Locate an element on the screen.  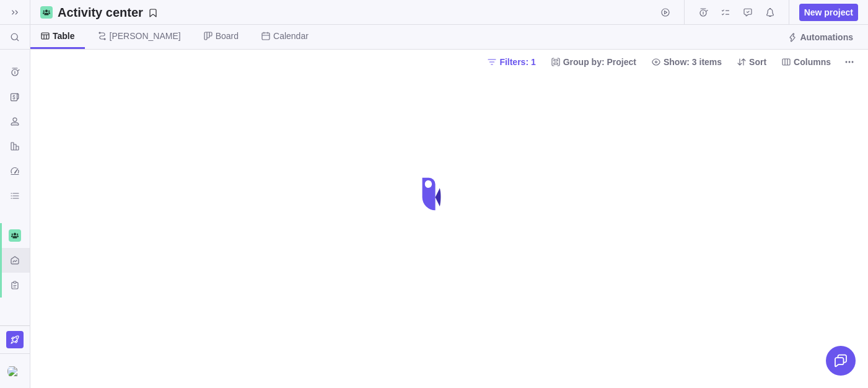
img: Show is located at coordinates (15, 372).